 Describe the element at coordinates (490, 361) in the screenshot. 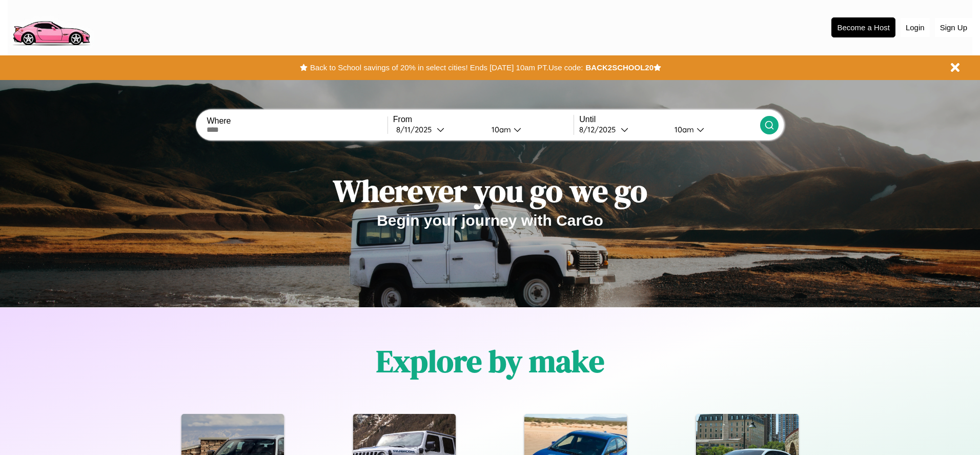

I see `h1: Explore by make` at that location.